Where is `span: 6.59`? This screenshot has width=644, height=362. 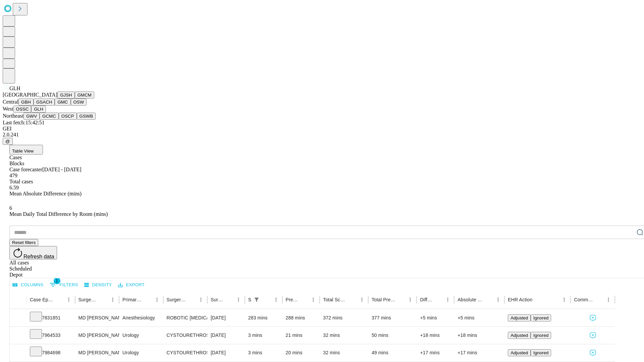
span: 6.59 is located at coordinates (14, 187).